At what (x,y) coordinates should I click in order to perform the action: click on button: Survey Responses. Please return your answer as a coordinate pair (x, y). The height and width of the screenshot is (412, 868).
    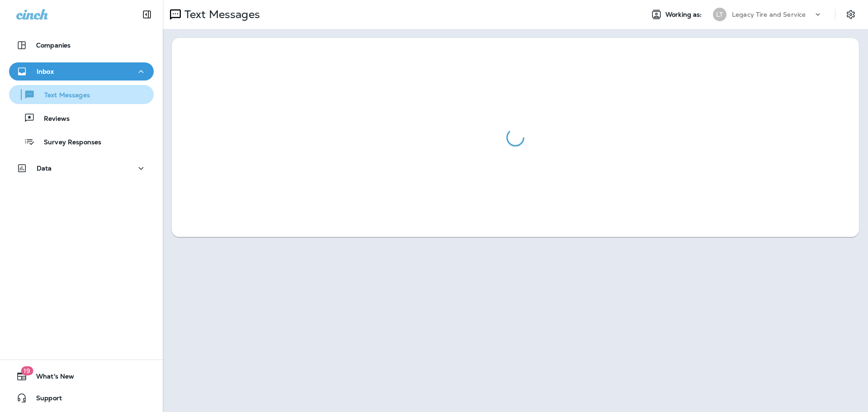
    Looking at the image, I should click on (82, 142).